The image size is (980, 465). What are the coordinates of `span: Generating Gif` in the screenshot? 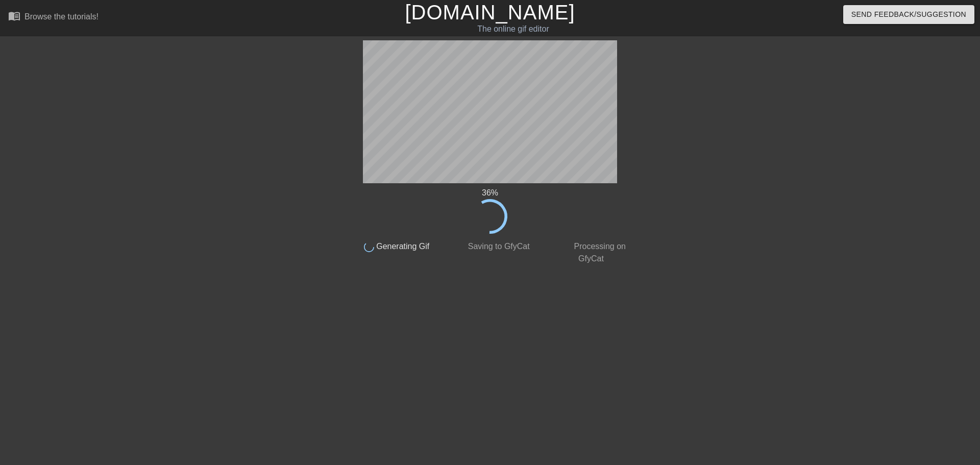 It's located at (402, 246).